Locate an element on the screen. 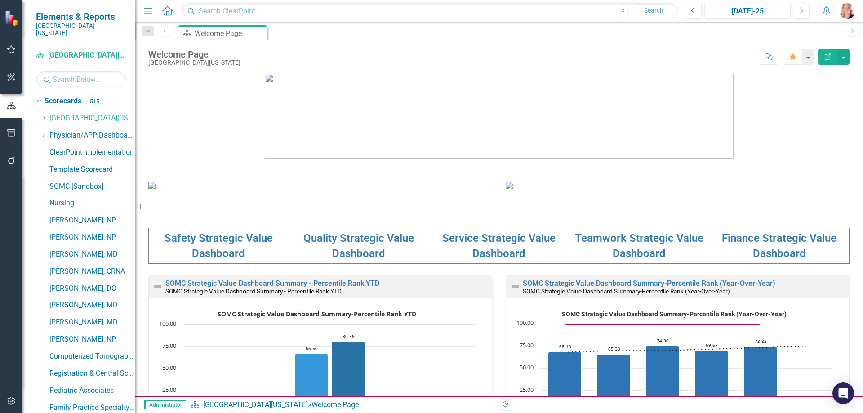  a: SOMC Strategic Value Dashboard Summary-Percentile Rank (Year-Over-Year) is located at coordinates (649, 283).